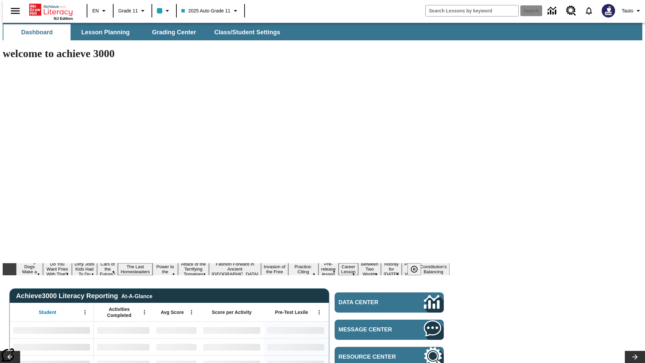 This screenshot has height=363, width=645. Describe the element at coordinates (194, 269) in the screenshot. I see `button: Slide 7 Attack of the Terrifying Tomatoes` at that location.